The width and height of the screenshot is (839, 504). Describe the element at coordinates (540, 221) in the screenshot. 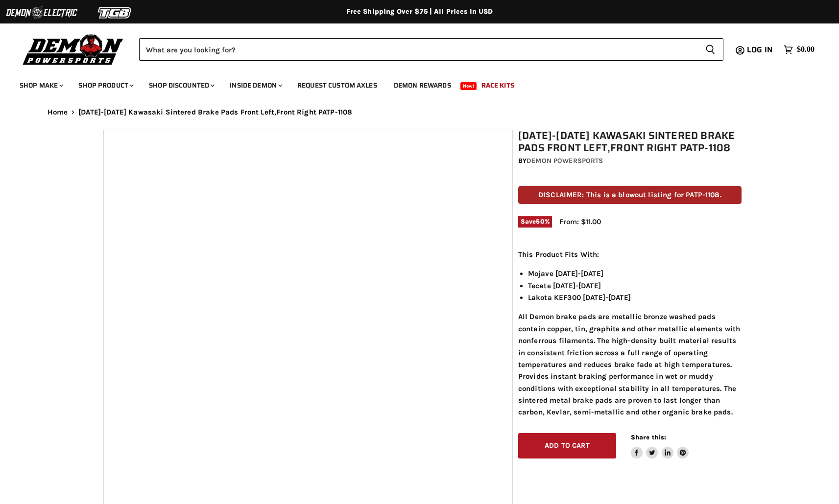

I see `span: 50` at that location.